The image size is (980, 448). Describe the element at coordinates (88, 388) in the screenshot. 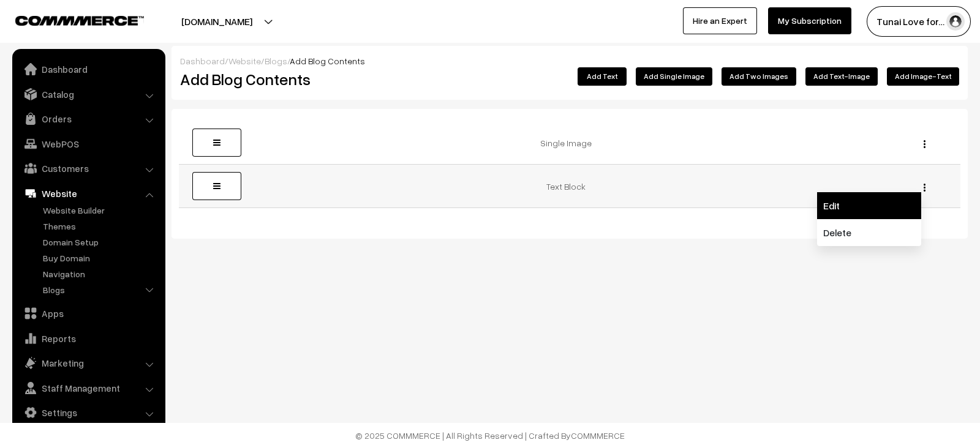

I see `a: Staff Management` at that location.